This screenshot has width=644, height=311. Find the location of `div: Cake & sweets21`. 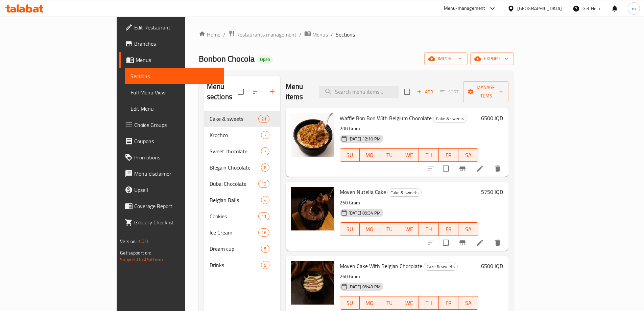

div: Cake & sweets21 is located at coordinates (242, 119).